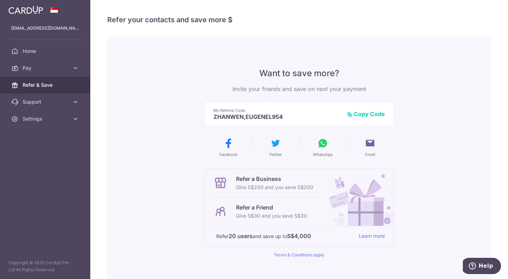 This screenshot has width=508, height=279. I want to click on span: Facebook, so click(228, 155).